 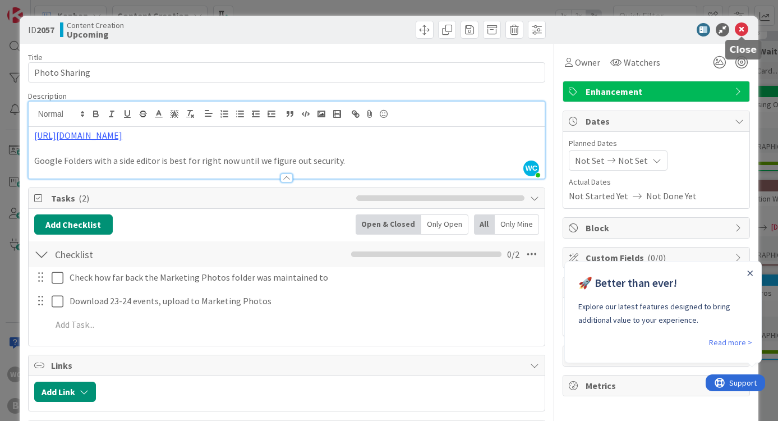 I want to click on span: Not Started Yet, so click(x=599, y=196).